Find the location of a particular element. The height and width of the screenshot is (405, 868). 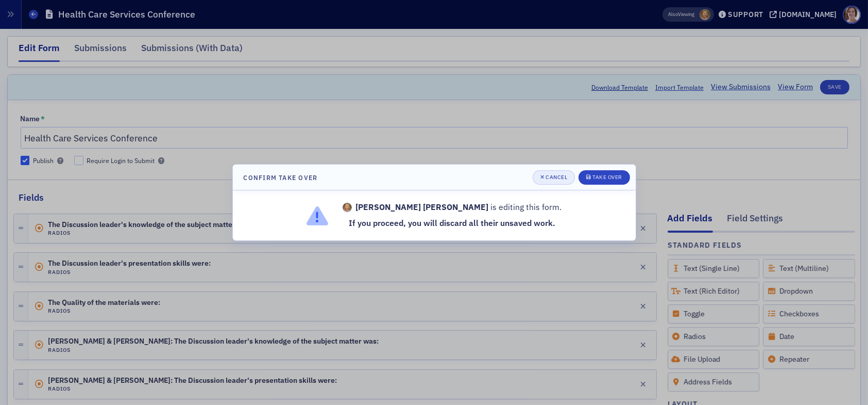

h4: Confirm Take Over is located at coordinates (281, 177).